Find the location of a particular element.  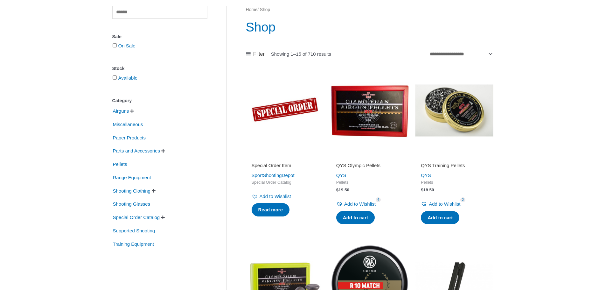

input: On Sale is located at coordinates (114, 45).